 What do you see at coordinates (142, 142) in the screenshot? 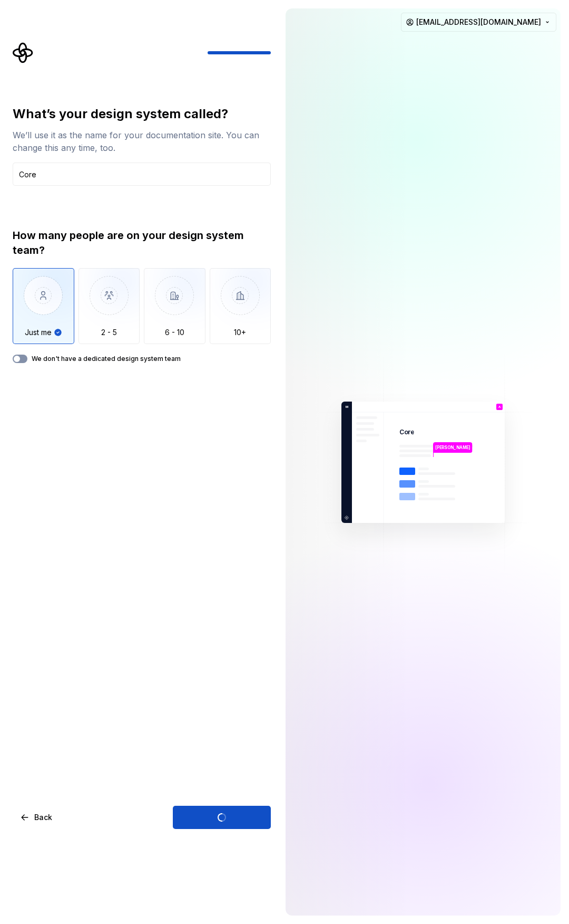
I see `div: We’ll use it as the name for your documentation site. You can change this any time, too.` at bounding box center [142, 142].